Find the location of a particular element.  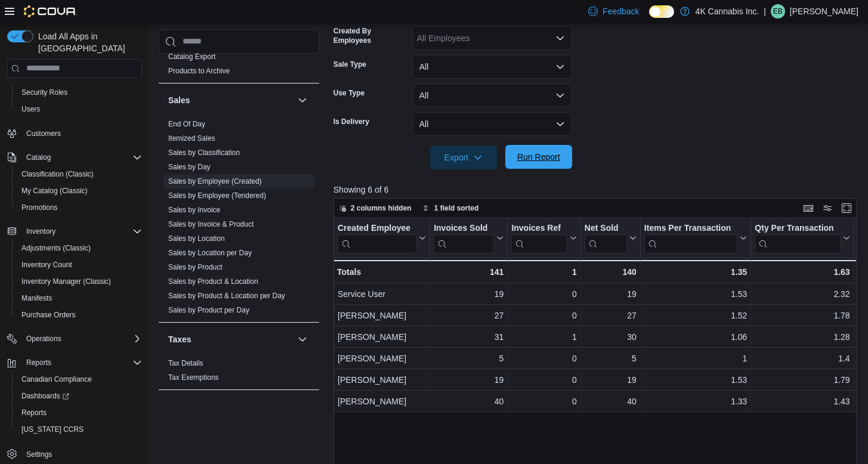

div: 1.78 is located at coordinates (802, 316).